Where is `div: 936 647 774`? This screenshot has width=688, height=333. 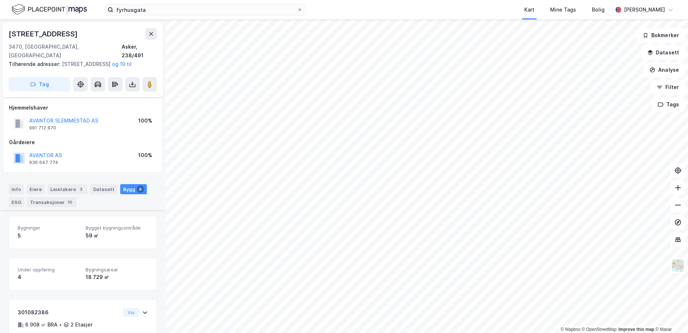 div: 936 647 774 is located at coordinates (44, 162).